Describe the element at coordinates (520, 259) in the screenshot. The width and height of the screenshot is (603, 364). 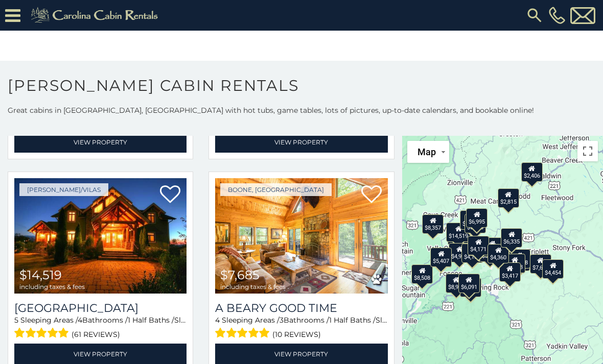
I see `div: $5,628` at that location.